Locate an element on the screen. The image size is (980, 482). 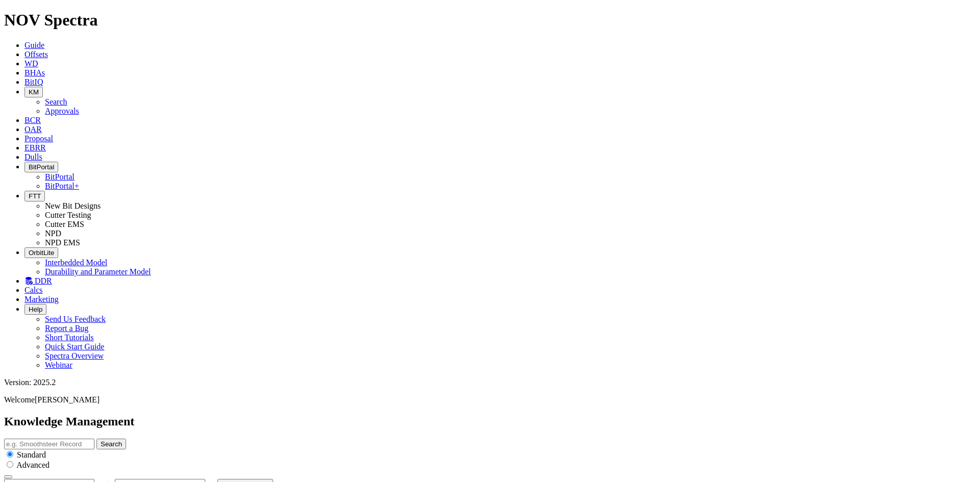
span: BHAs is located at coordinates (35, 72).